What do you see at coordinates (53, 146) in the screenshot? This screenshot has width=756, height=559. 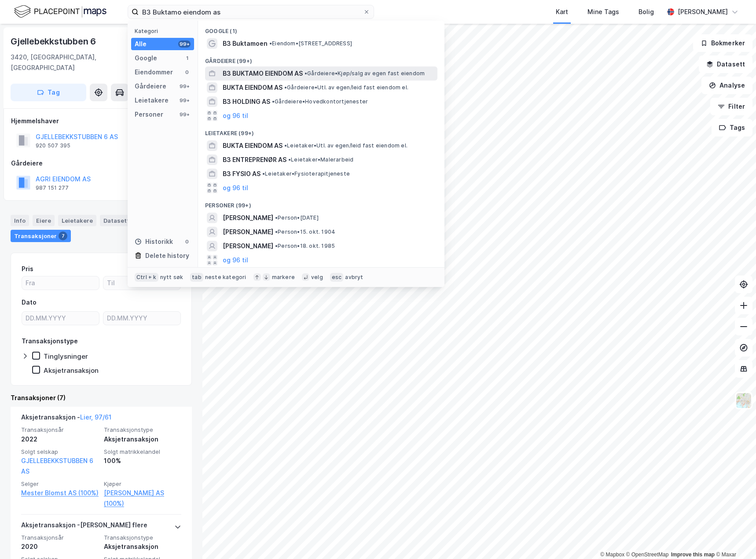 I see `div: 920 507 395` at bounding box center [53, 146].